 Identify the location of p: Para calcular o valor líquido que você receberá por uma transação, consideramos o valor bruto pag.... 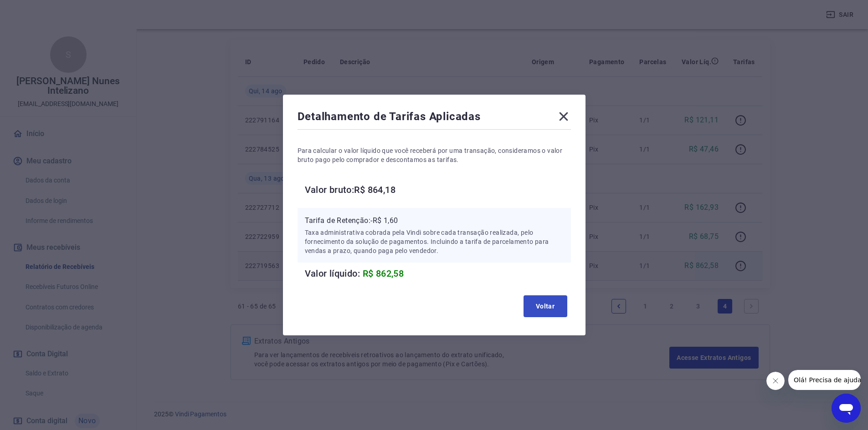
(434, 155).